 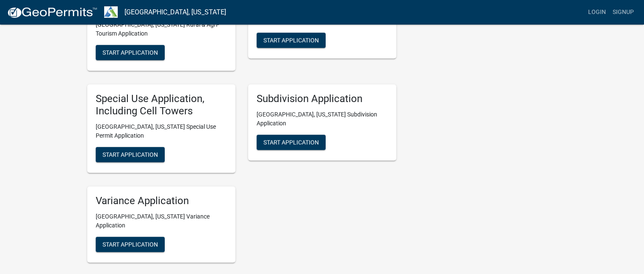 I want to click on h5: Special Use Application, Including Cell Towers, so click(x=161, y=105).